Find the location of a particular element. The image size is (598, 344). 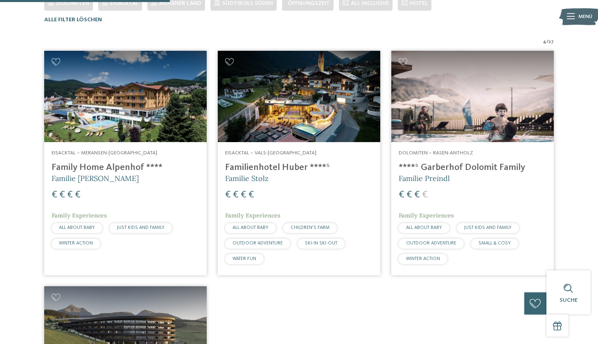

span: Familie Preindl is located at coordinates (424, 178).